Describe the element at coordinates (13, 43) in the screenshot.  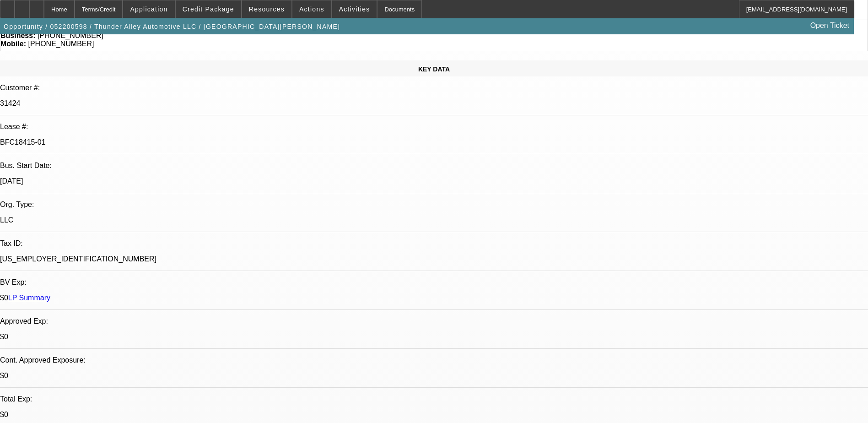
I see `strong: Mobile:` at that location.